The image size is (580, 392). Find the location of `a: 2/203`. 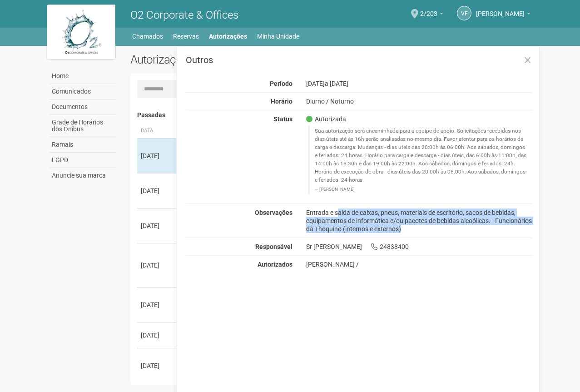

a: 2/203 is located at coordinates (431, 15).